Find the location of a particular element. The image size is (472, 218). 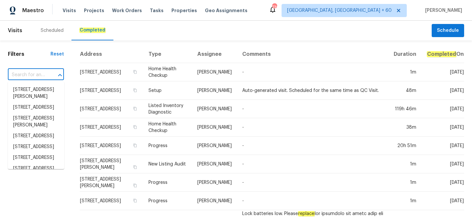

th: Address is located at coordinates (111, 54).